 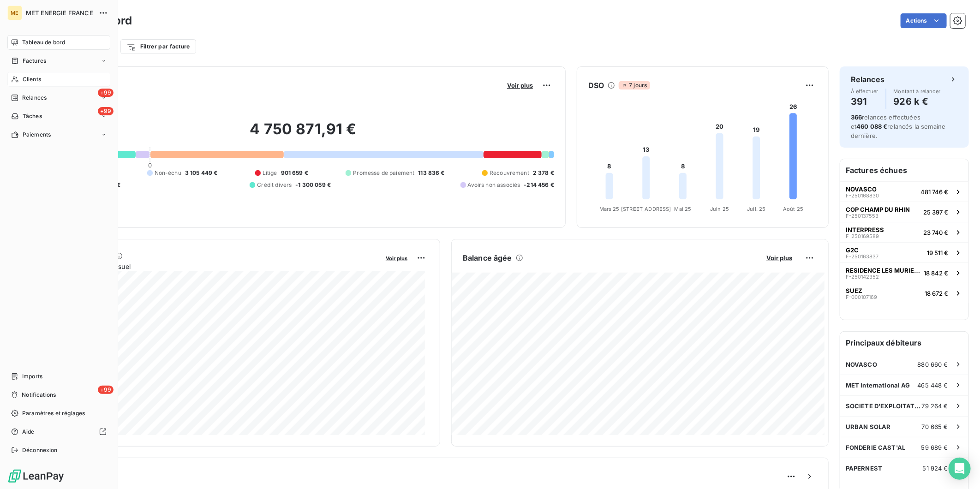 I want to click on h4: 391, so click(x=865, y=101).